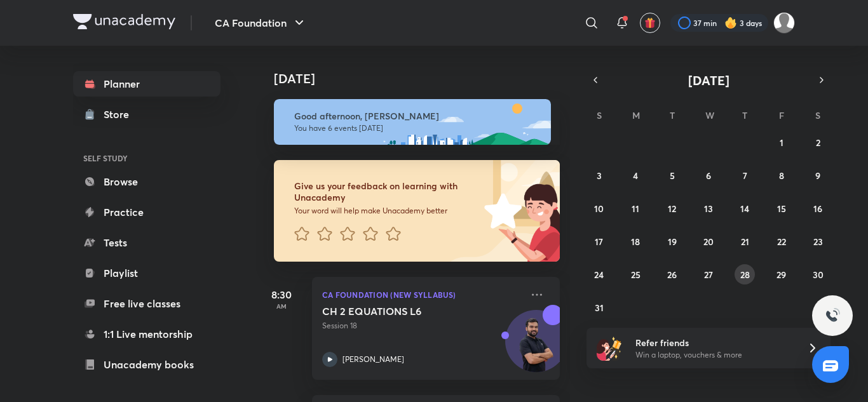 Image resolution: width=868 pixels, height=402 pixels. What do you see at coordinates (713, 355) in the screenshot?
I see `p: Win a laptop, vouchers & more` at bounding box center [713, 355].